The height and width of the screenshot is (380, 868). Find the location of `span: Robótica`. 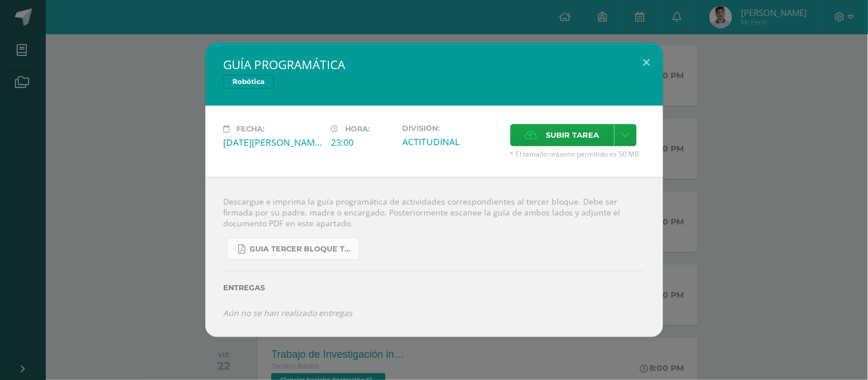

span: Robótica is located at coordinates (249, 82).